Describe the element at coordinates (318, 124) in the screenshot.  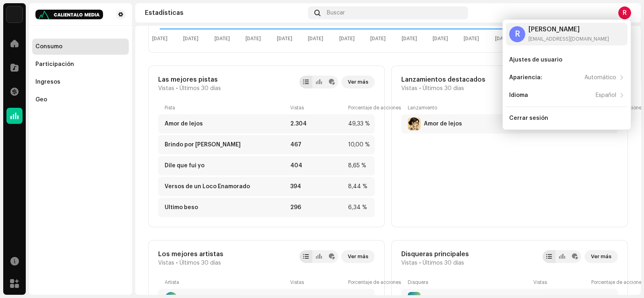
I see `div: 2.304` at that location.